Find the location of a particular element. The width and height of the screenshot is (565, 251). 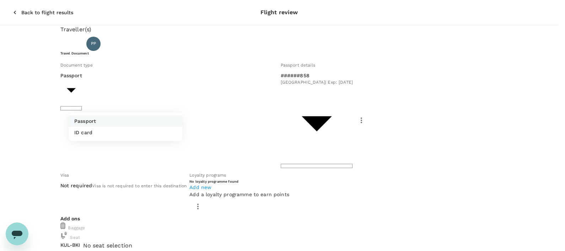

span: Add a loyalty programme to earn points is located at coordinates (239, 194).